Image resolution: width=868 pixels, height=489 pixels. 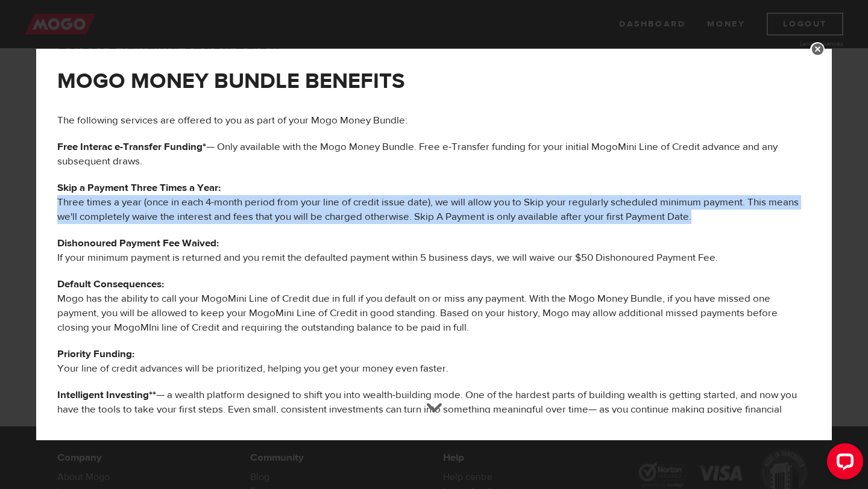 What do you see at coordinates (95, 354) in the screenshot?
I see `b: Priority Funding:` at bounding box center [95, 354].